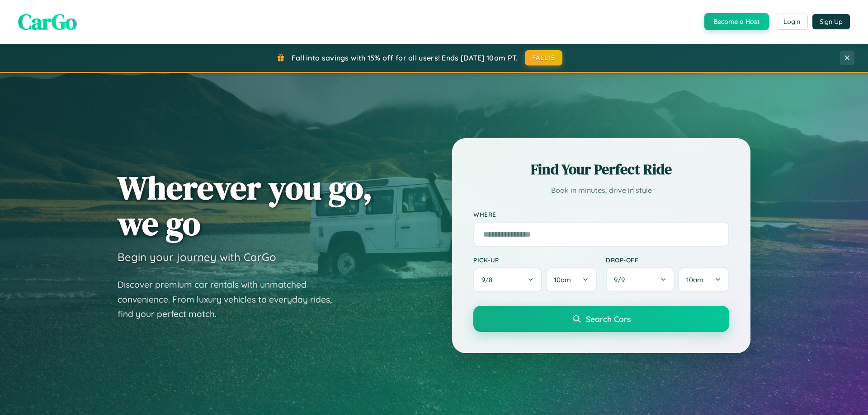 This screenshot has width=868, height=415. I want to click on label: Where, so click(601, 214).